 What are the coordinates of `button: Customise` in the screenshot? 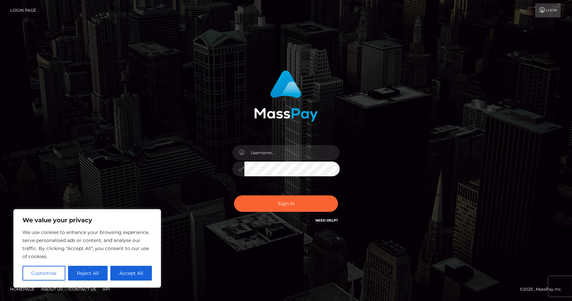 It's located at (44, 273).